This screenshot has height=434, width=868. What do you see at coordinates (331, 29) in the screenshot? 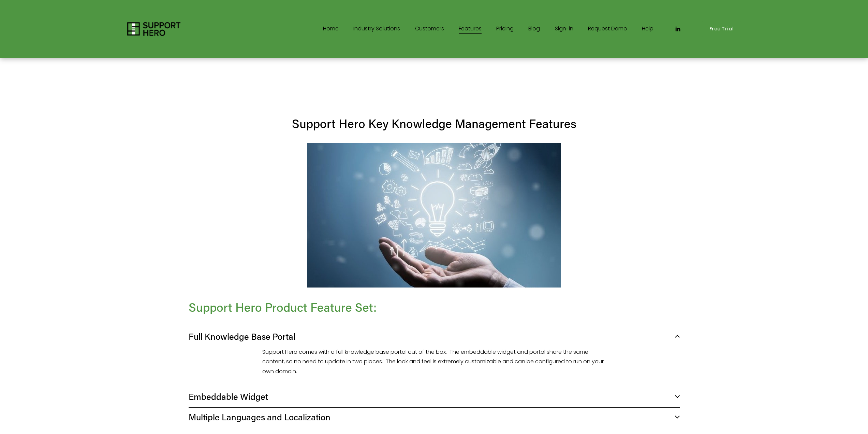
I see `a: Home` at bounding box center [331, 29].